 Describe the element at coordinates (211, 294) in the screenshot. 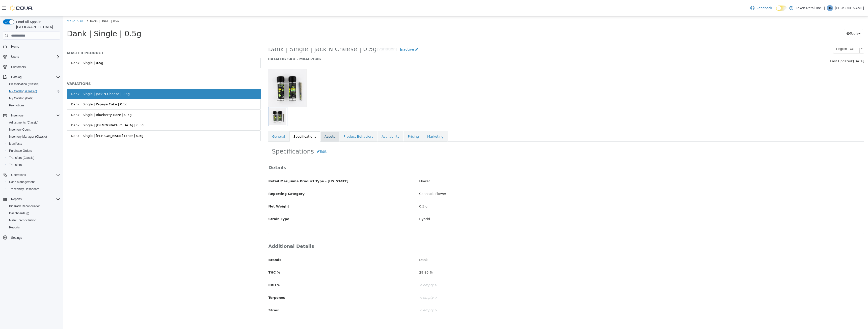

I see `span: Strain` at that location.